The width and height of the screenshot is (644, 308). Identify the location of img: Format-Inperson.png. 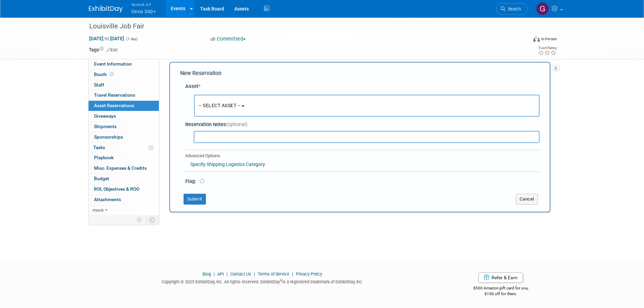
(537, 38).